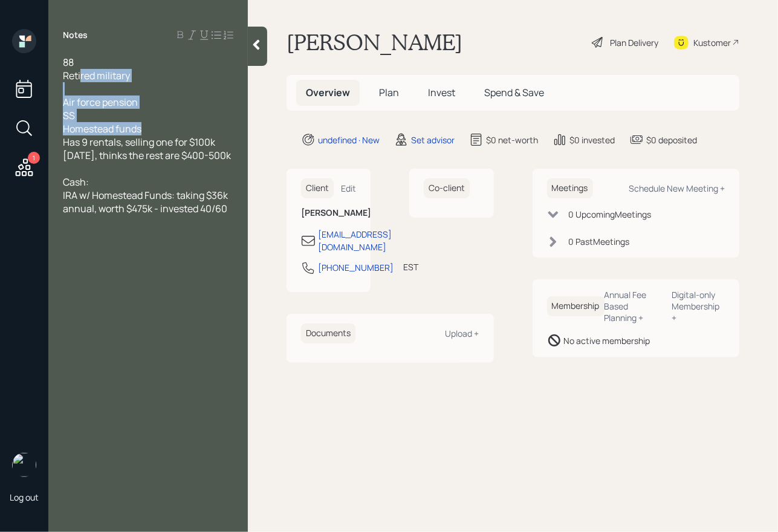 The image size is (778, 532). Describe the element at coordinates (699, 306) in the screenshot. I see `div: Digital-only Membership +` at that location.